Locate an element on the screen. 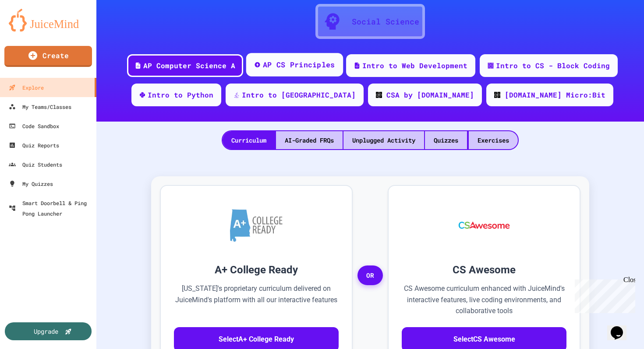  span: OR is located at coordinates (370, 276).